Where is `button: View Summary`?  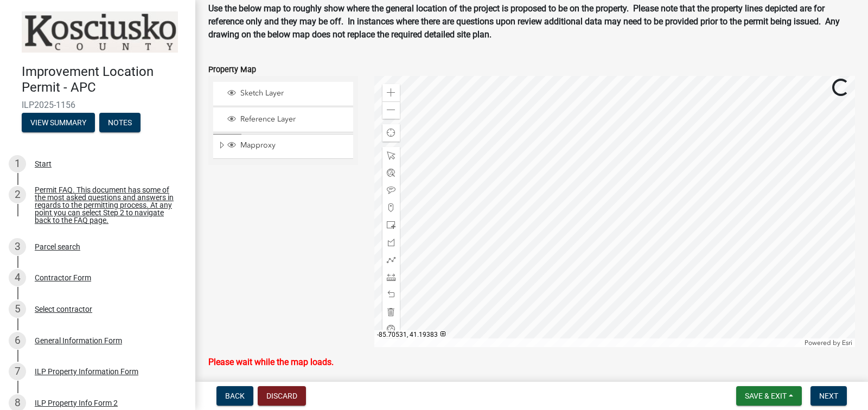 button: View Summary is located at coordinates (58, 123).